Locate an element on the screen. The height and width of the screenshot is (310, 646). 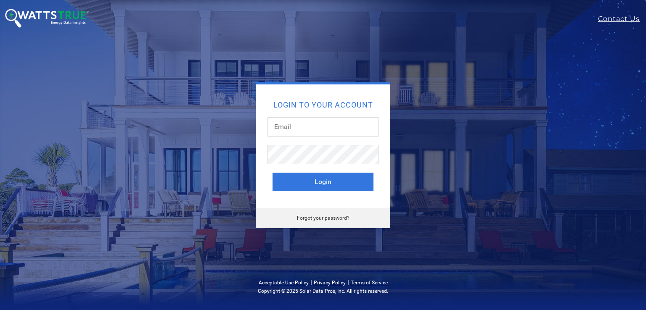
a: Contact Us is located at coordinates (622, 19).